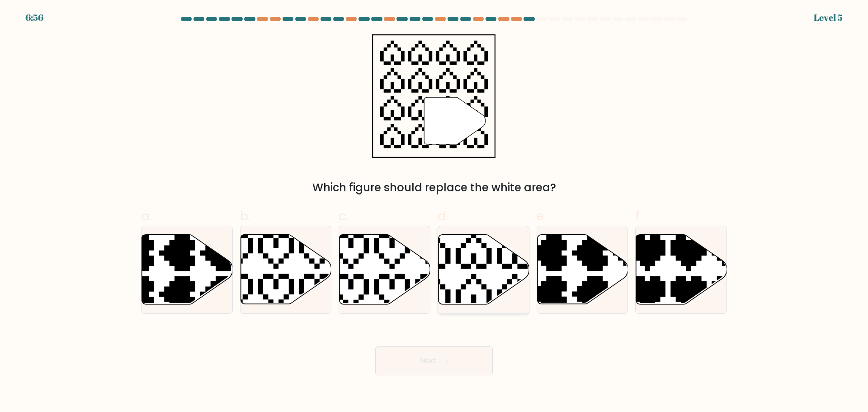 This screenshot has width=868, height=412. I want to click on span: a., so click(147, 216).